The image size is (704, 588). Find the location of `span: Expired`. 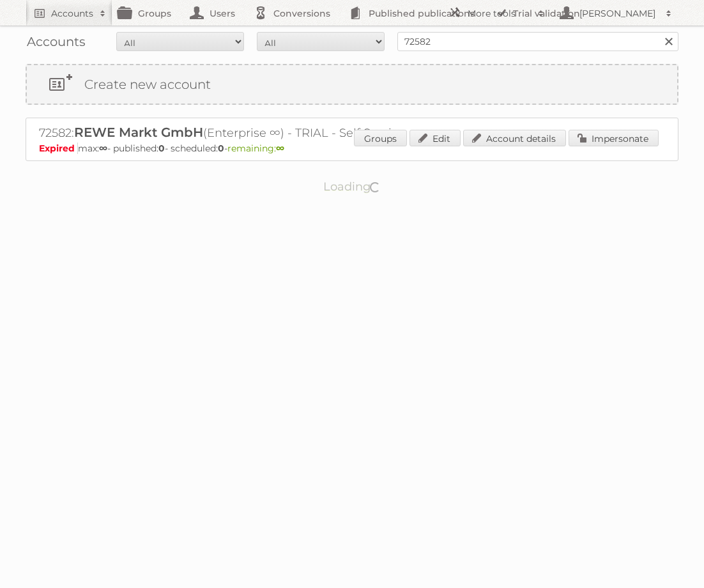

span: Expired is located at coordinates (58, 148).